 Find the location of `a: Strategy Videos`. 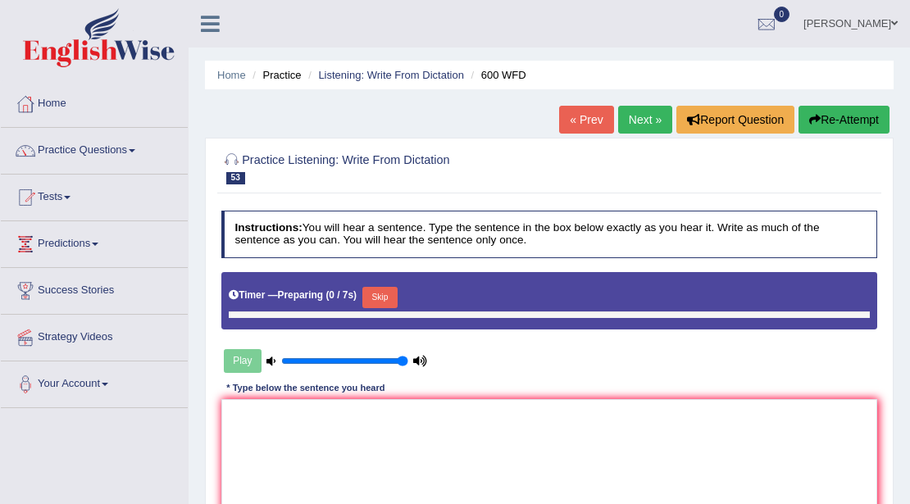

a: Strategy Videos is located at coordinates (94, 335).